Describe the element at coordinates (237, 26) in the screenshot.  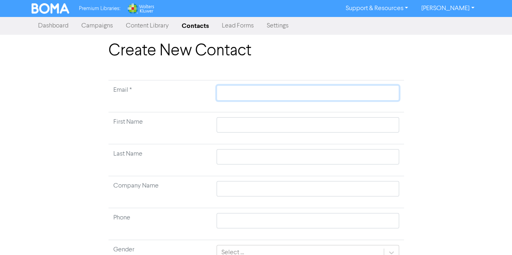
I see `a: Lead Forms` at that location.